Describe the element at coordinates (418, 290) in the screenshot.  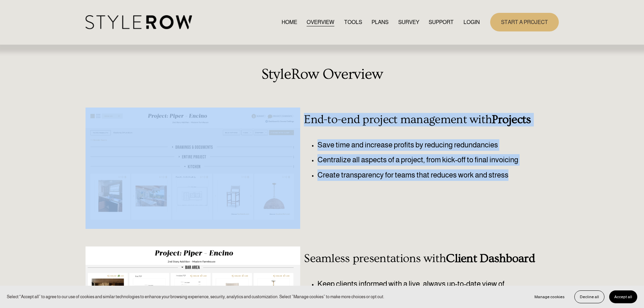
I see `p: Keep clients informed with a live, always up-to-date view of their project` at that location.